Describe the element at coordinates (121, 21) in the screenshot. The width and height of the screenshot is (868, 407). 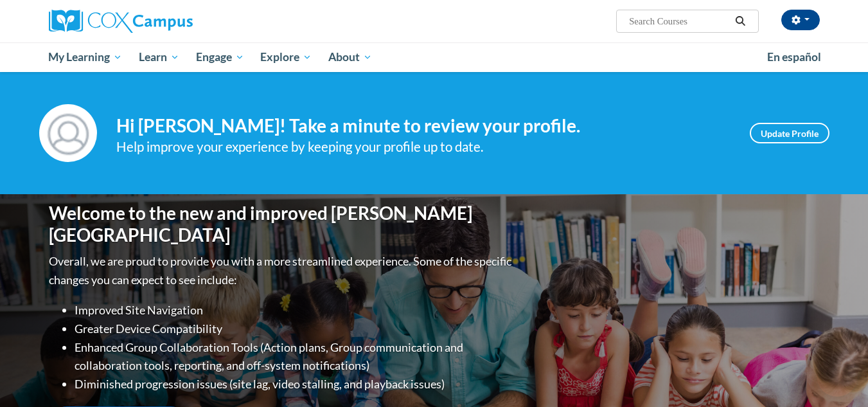
I see `img: Cox Campus` at that location.